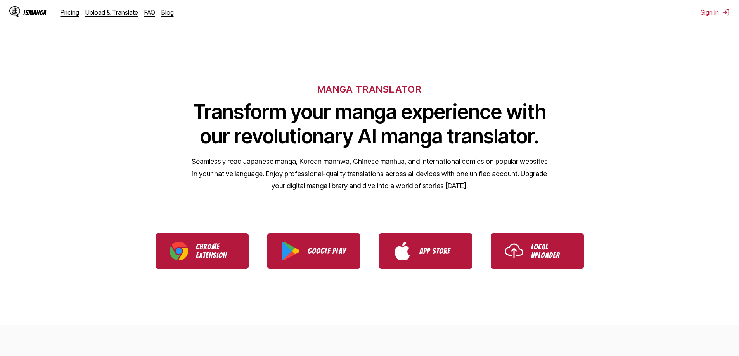 The image size is (739, 356). Describe the element at coordinates (150, 12) in the screenshot. I see `a: FAQ` at that location.